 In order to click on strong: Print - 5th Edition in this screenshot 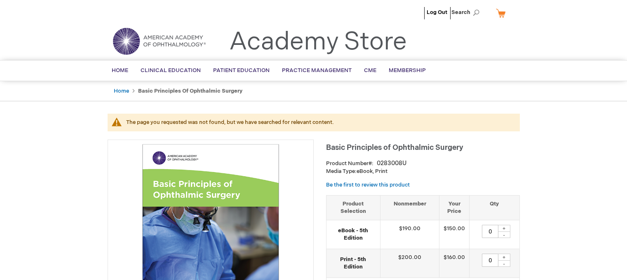, I will do `click(353, 263)`.